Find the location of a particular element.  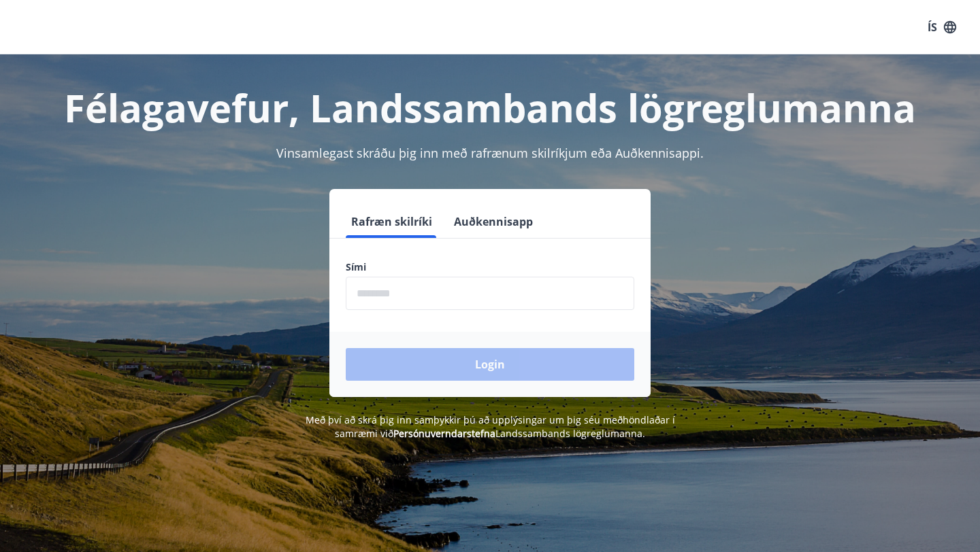

a: Persónuverndarstefna is located at coordinates (444, 433).